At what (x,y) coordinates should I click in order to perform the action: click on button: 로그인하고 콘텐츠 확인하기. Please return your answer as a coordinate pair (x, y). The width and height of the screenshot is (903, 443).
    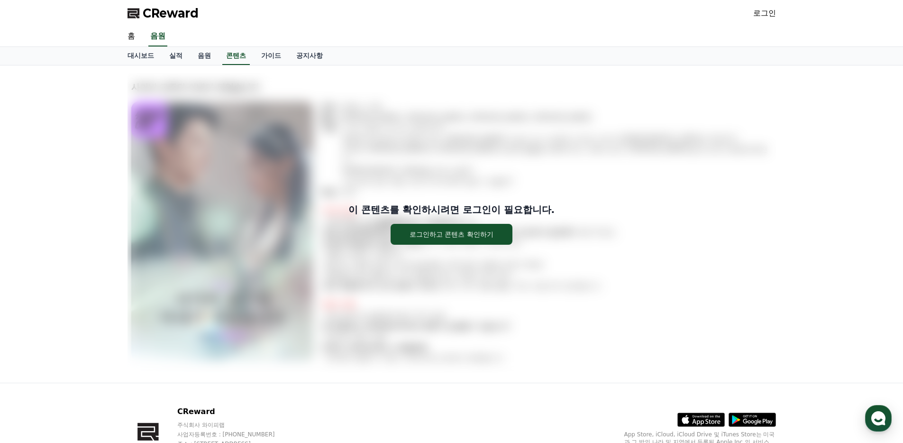
    Looking at the image, I should click on (451, 234).